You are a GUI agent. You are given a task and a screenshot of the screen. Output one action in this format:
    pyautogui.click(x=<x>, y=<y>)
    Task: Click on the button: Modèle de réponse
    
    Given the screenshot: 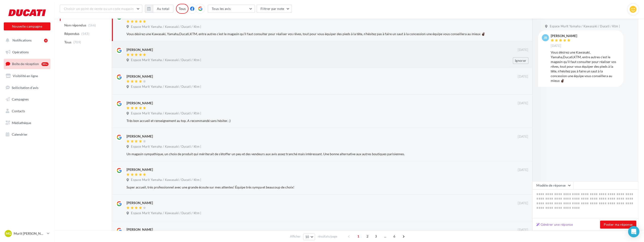 What is the action you would take?
    pyautogui.click(x=553, y=186)
    